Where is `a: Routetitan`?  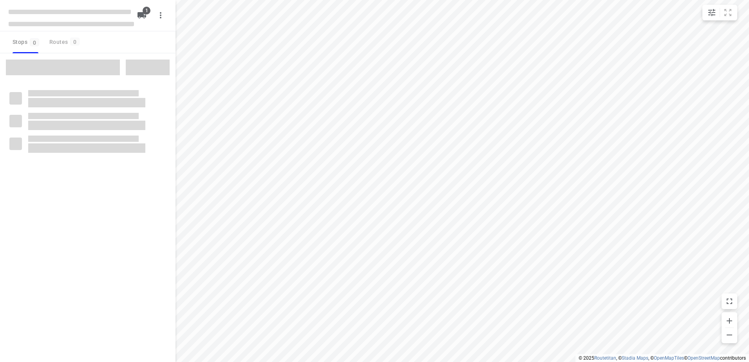
a: Routetitan is located at coordinates (605, 358).